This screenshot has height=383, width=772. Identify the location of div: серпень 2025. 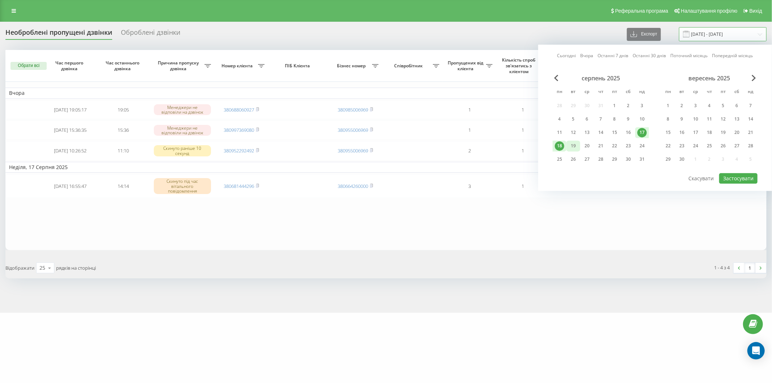
(601, 78).